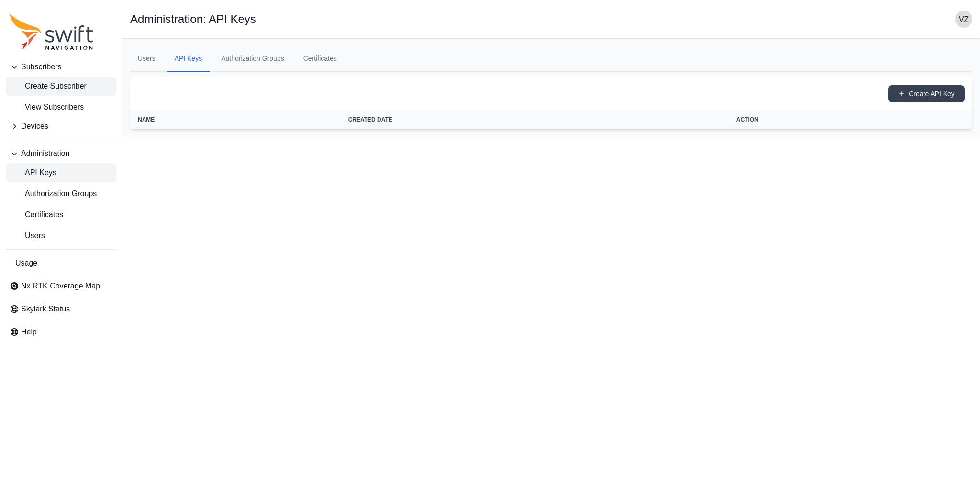 The height and width of the screenshot is (487, 980). I want to click on button: Administration, so click(61, 154).